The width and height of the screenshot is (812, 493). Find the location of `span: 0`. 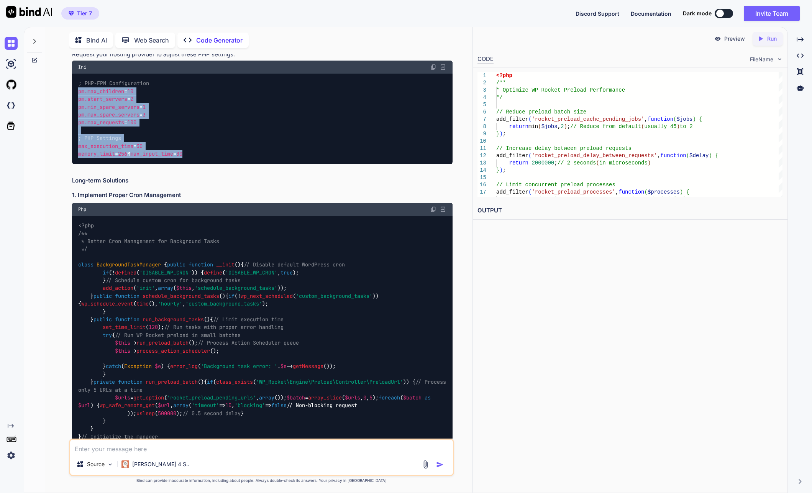

span: 0 is located at coordinates (365, 397).